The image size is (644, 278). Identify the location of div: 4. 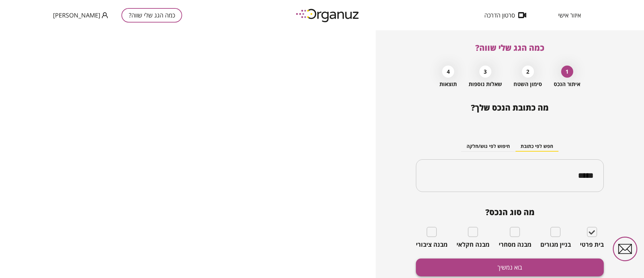
(448, 72).